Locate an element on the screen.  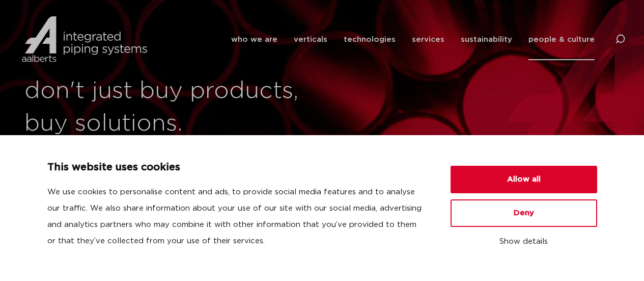
a: who we are is located at coordinates (254, 39).